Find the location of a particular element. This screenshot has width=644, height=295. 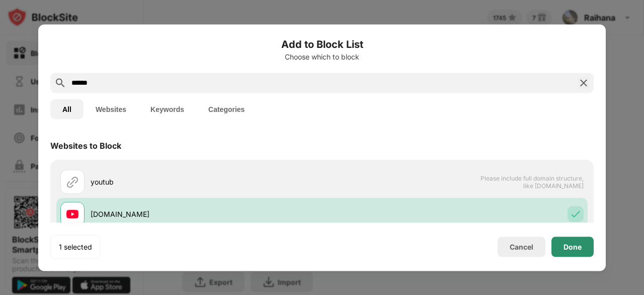

button: Websites is located at coordinates (111, 109).